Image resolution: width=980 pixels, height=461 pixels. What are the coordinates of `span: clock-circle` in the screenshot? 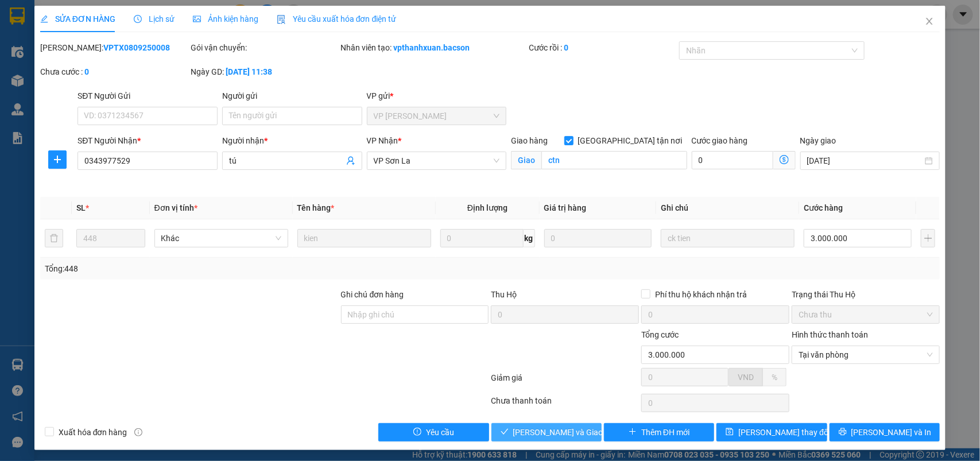 It's located at (138, 19).